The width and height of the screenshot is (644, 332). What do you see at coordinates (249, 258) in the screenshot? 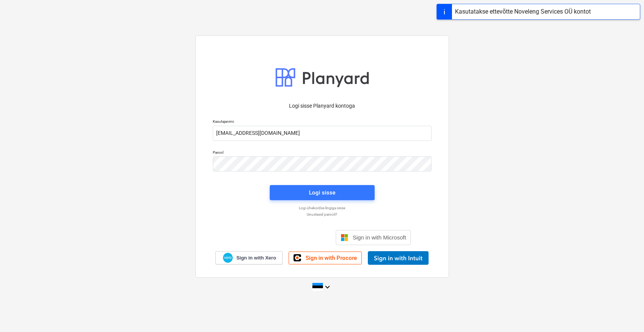
I see `a: Sign in with Xero` at bounding box center [249, 258].